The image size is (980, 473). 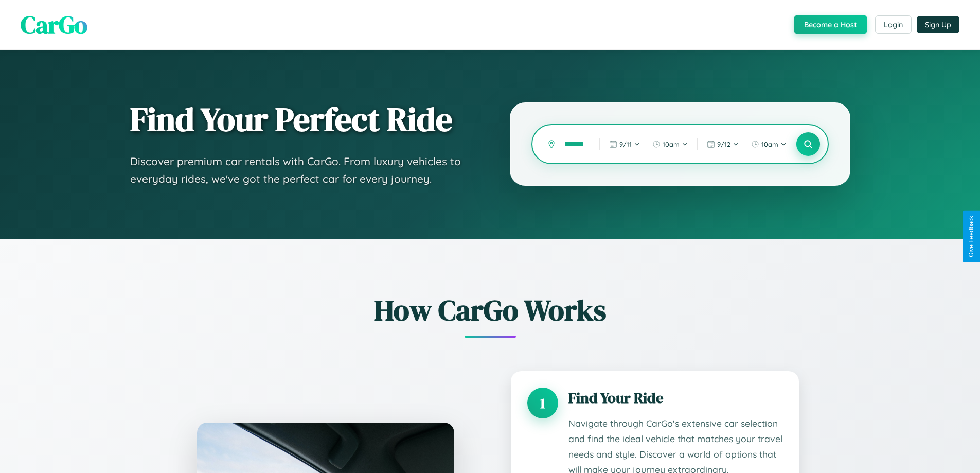 What do you see at coordinates (543, 403) in the screenshot?
I see `div: 1` at bounding box center [543, 403].